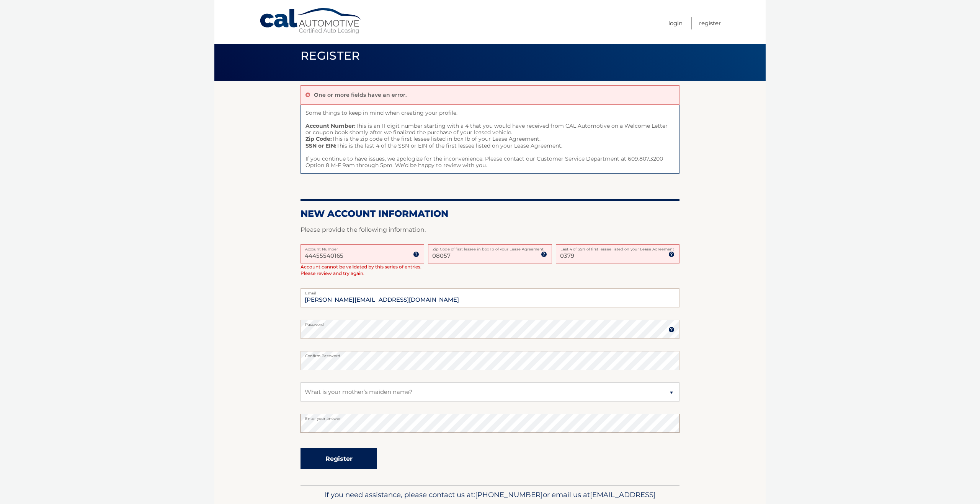  What do you see at coordinates (490, 214) in the screenshot?
I see `h2: New Account Information` at bounding box center [490, 214].